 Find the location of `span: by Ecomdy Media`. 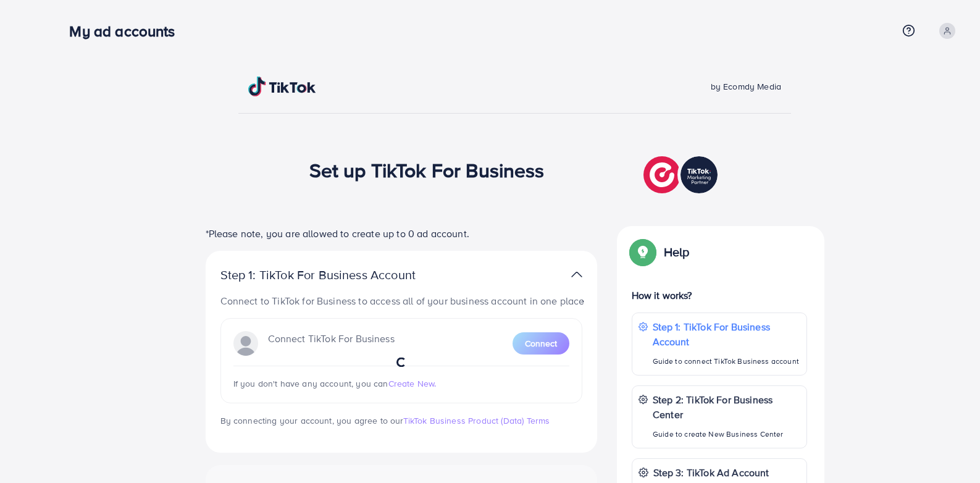

span: by Ecomdy Media is located at coordinates (746, 86).